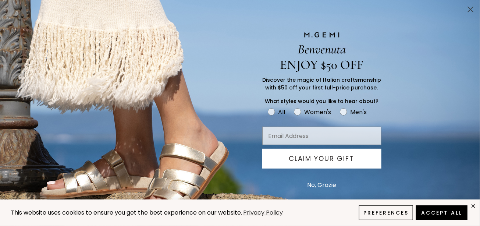 The height and width of the screenshot is (226, 480). What do you see at coordinates (321, 49) in the screenshot?
I see `span: Benvenuta` at bounding box center [321, 49].